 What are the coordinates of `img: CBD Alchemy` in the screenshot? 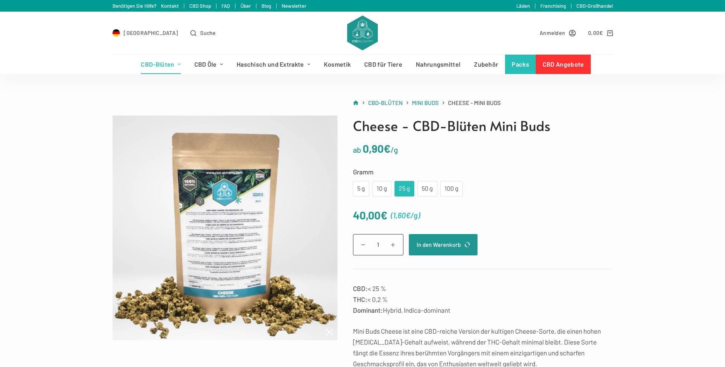 It's located at (362, 33).